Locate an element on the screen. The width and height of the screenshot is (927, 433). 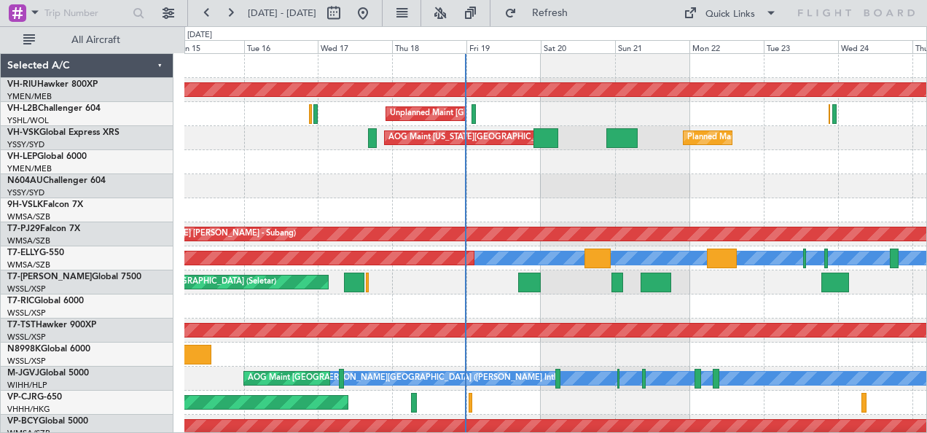
div: Wed 17 is located at coordinates (355, 47).